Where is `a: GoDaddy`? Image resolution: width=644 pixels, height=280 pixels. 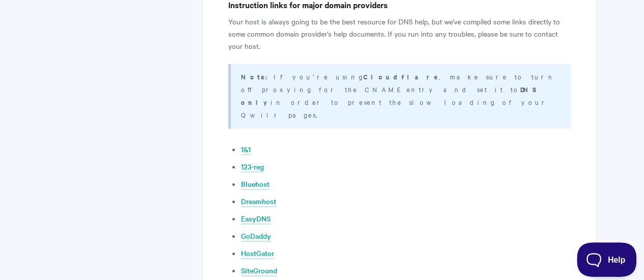
a: GoDaddy is located at coordinates (256, 236).